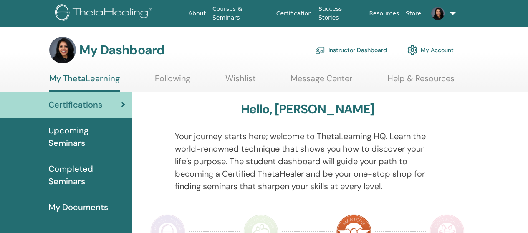 This screenshot has width=528, height=233. Describe the element at coordinates (78, 207) in the screenshot. I see `span: My Documents` at that location.